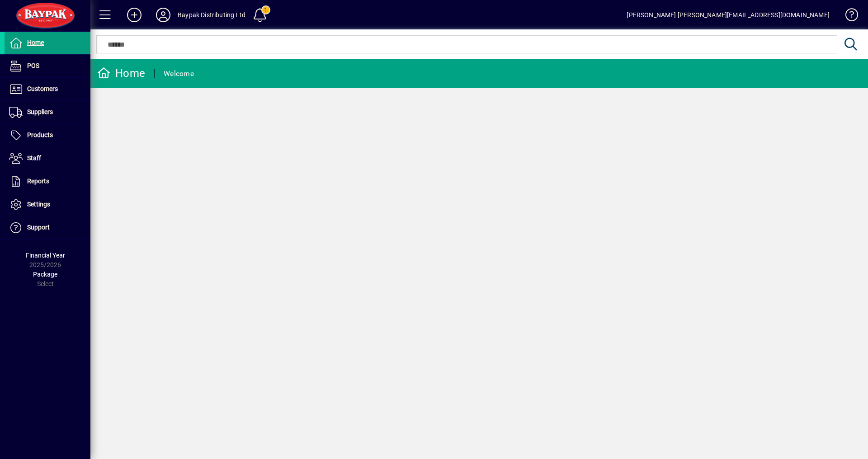 Image resolution: width=868 pixels, height=459 pixels. What do you see at coordinates (48, 112) in the screenshot?
I see `a: Suppliers` at bounding box center [48, 112].